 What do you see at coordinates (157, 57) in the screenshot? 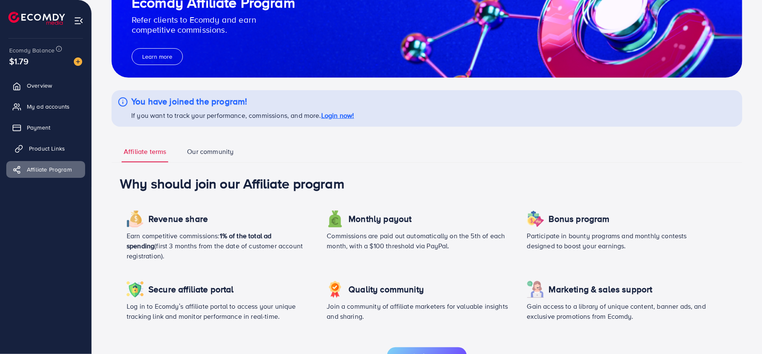
I see `button: Learn more` at bounding box center [157, 57].